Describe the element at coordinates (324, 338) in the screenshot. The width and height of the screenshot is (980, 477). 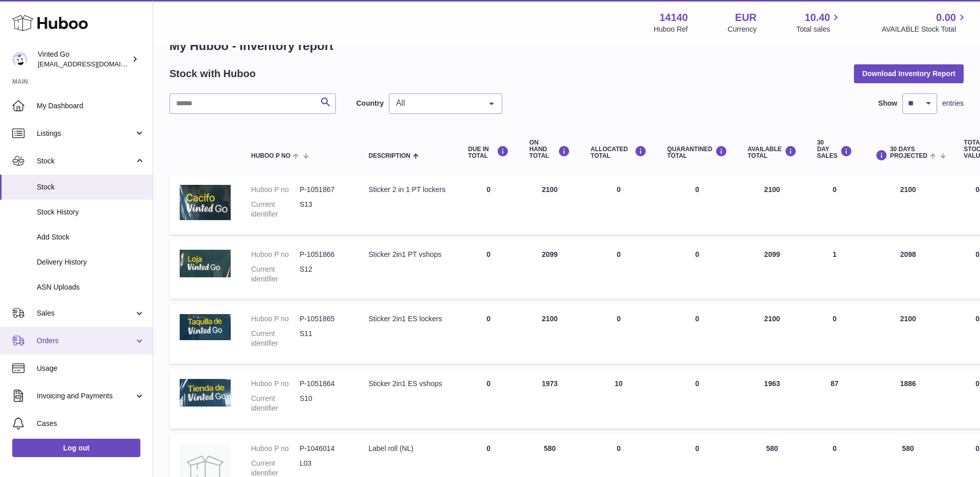
I see `dd: S11` at that location.